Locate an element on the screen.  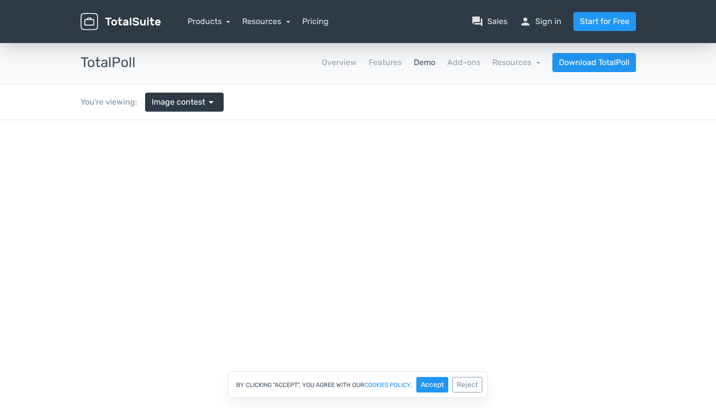
a: question_answerSales is located at coordinates (490, 22).